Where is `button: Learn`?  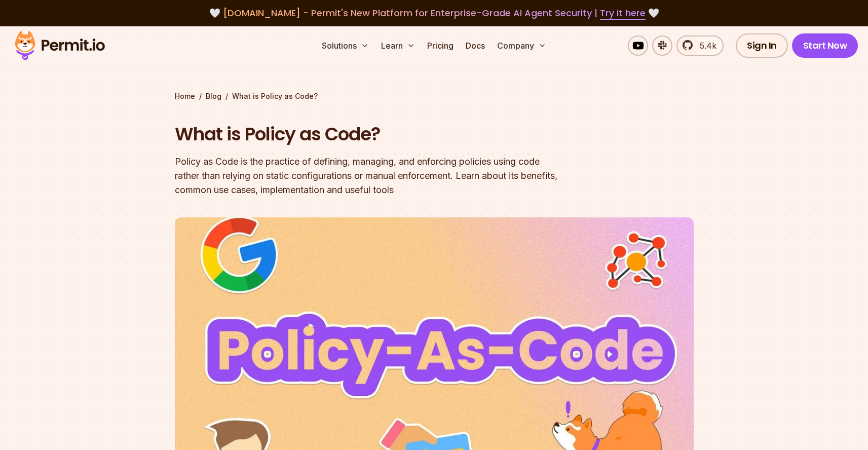 button: Learn is located at coordinates (398, 46).